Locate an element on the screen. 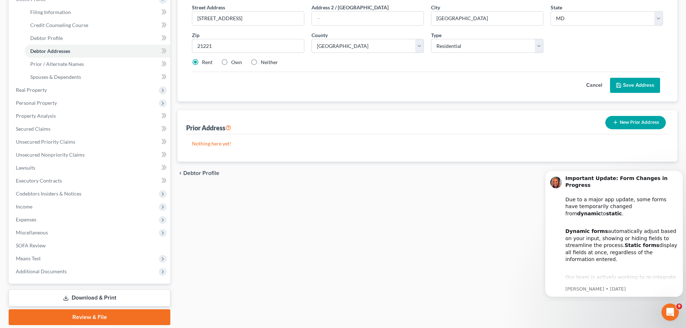 The image size is (686, 328). a: Review & File is located at coordinates (89, 317).